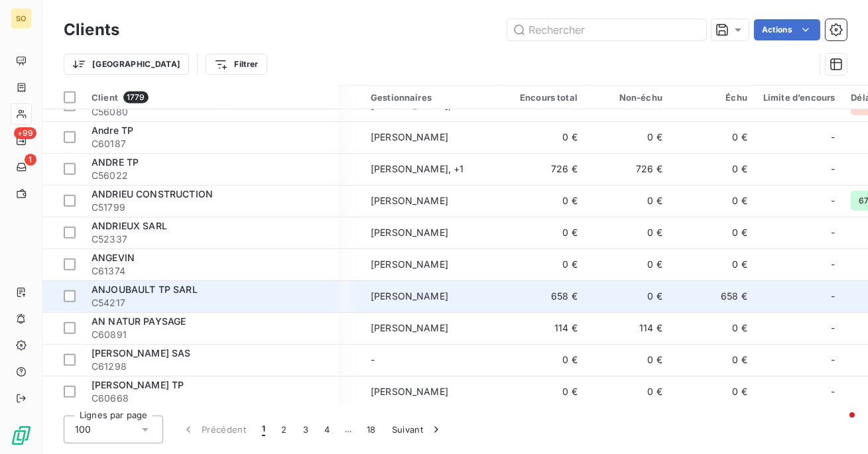  I want to click on div: Échu, so click(713, 97).